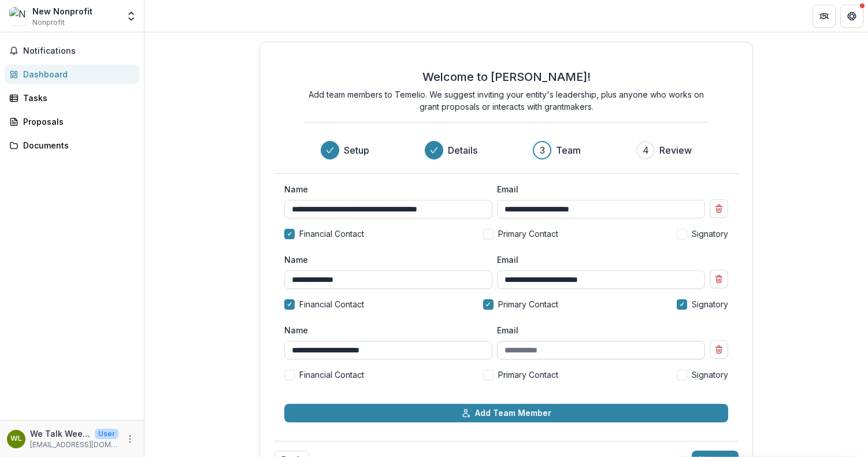 The height and width of the screenshot is (457, 868). I want to click on div: We Talk Weekly LLC, so click(16, 438).